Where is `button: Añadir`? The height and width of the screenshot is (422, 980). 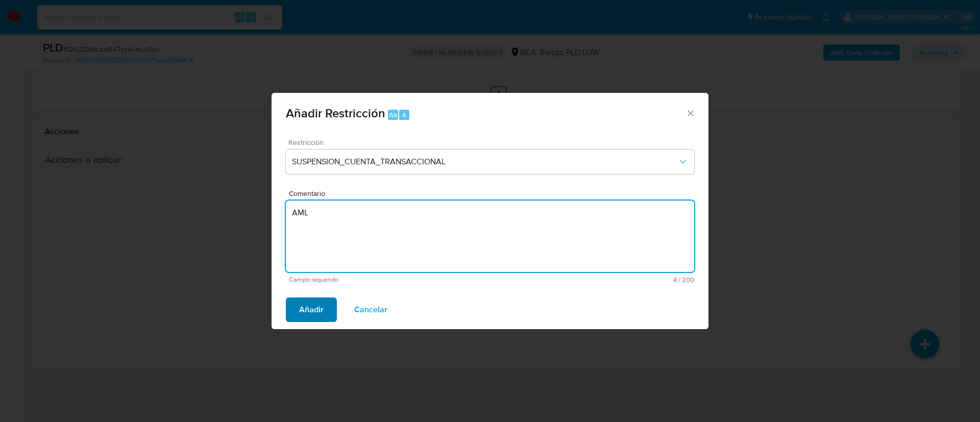 button: Añadir is located at coordinates (311, 310).